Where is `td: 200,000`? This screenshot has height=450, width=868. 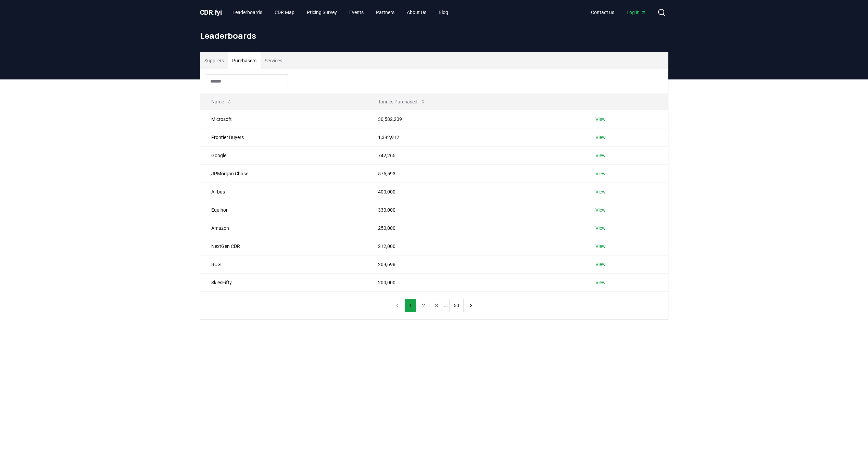 td: 200,000 is located at coordinates (476, 282).